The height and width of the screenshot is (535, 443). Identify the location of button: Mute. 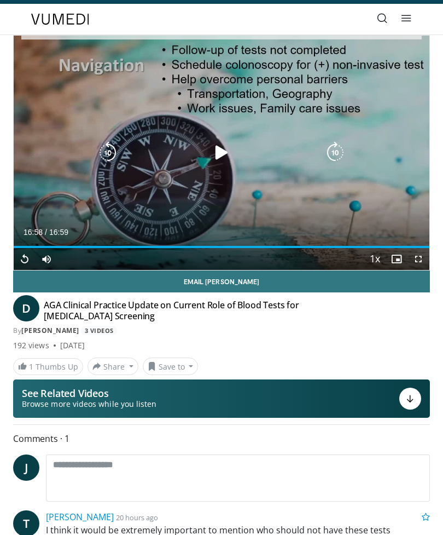
(47, 259).